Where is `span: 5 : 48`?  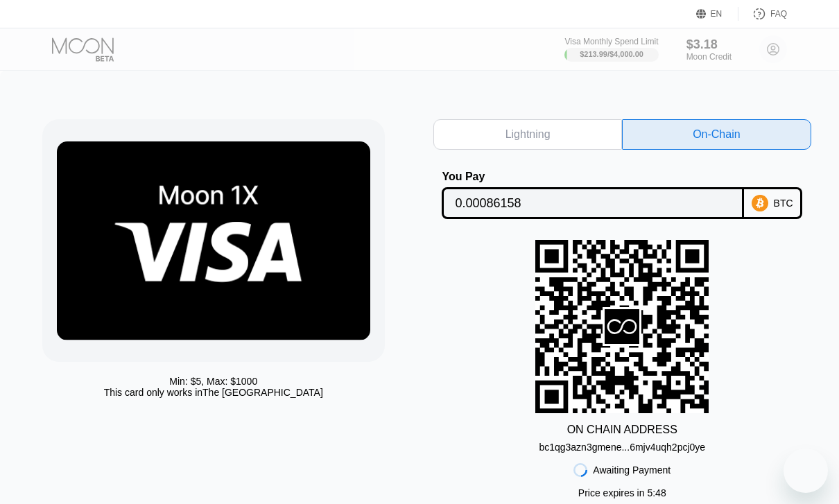
span: 5 : 48 is located at coordinates (656, 493).